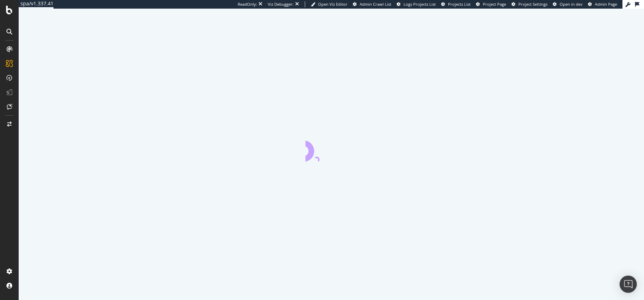  Describe the element at coordinates (571, 4) in the screenshot. I see `span: Open in dev` at that location.